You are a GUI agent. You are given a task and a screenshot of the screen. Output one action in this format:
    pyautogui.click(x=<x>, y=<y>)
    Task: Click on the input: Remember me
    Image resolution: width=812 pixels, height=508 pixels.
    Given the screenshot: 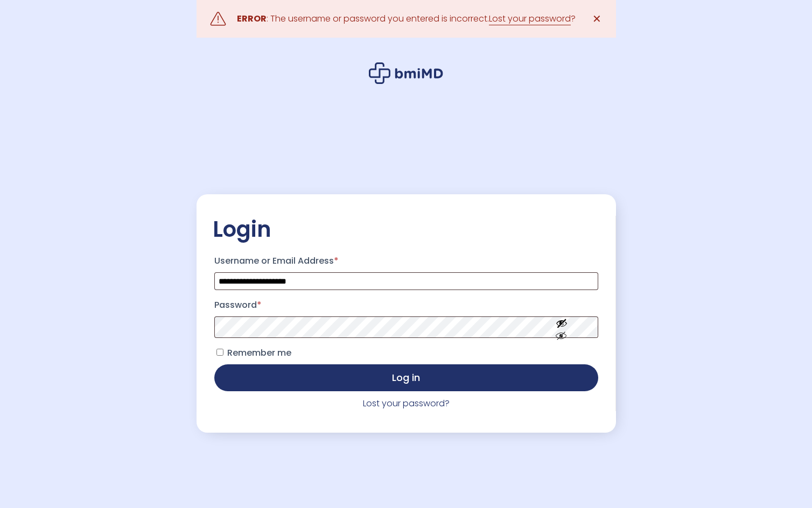 What is the action you would take?
    pyautogui.click(x=220, y=352)
    